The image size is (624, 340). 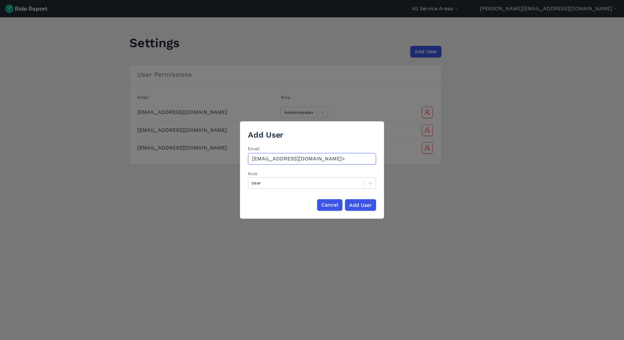 What do you see at coordinates (330, 205) in the screenshot?
I see `span: Cancel` at bounding box center [330, 205].